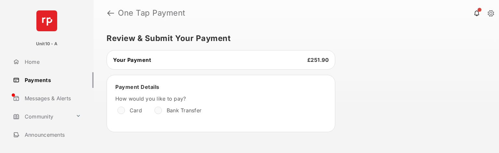  What do you see at coordinates (152, 13) in the screenshot?
I see `strong: One Tap Payment` at bounding box center [152, 13].